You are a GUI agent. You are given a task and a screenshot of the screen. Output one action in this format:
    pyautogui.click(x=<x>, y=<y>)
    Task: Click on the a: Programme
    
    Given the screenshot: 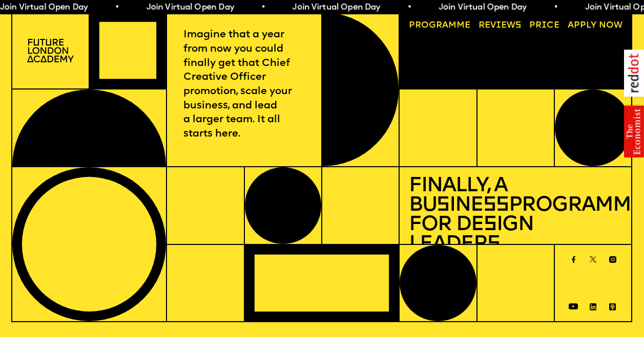 What is the action you would take?
    pyautogui.click(x=439, y=26)
    